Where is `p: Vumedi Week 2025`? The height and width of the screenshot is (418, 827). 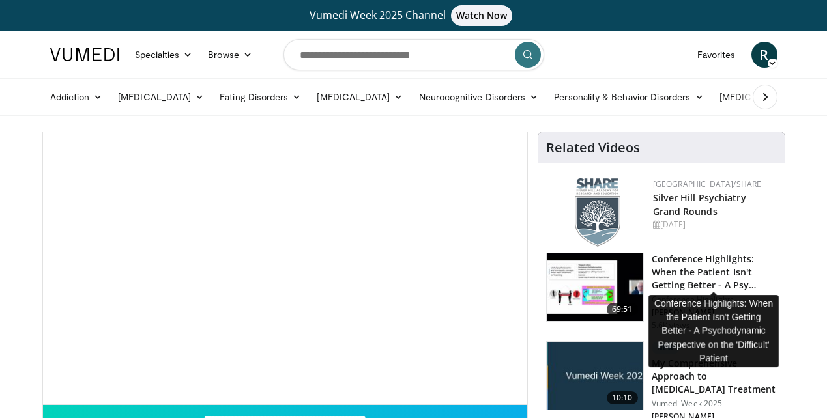 p: Vumedi Week 2025 is located at coordinates (714, 404).